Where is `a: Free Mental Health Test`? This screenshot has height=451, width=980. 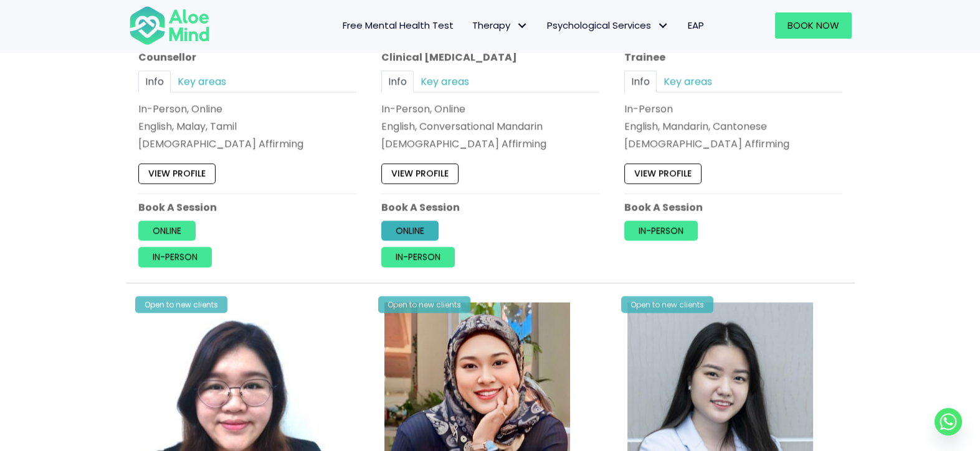 a: Free Mental Health Test is located at coordinates (398, 25).